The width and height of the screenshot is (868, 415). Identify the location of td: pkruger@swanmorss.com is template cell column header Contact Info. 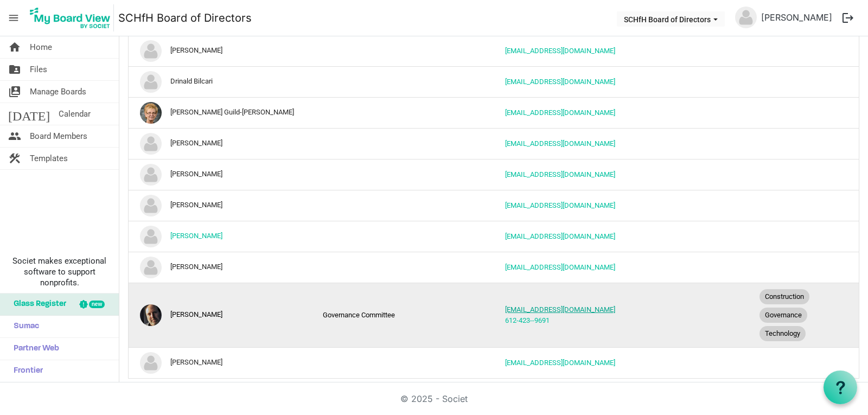
(621, 236).